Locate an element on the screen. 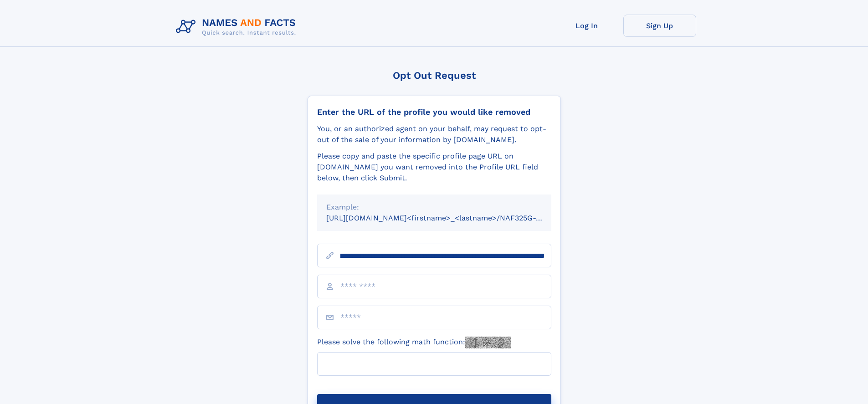 The image size is (868, 404). div: Example: is located at coordinates (434, 207).